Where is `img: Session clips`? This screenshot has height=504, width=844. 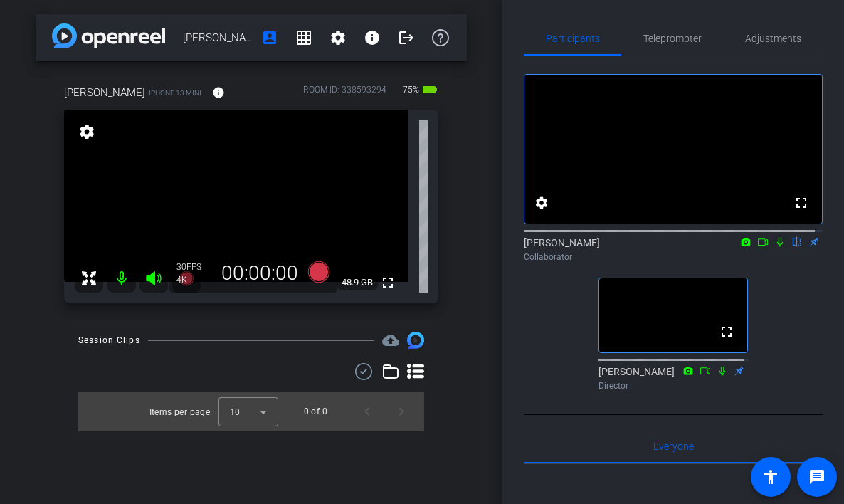 img: Session clips is located at coordinates (415, 340).